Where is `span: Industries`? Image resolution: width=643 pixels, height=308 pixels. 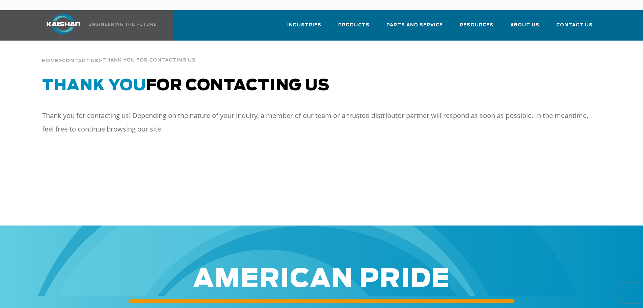 span: Industries is located at coordinates (304, 25).